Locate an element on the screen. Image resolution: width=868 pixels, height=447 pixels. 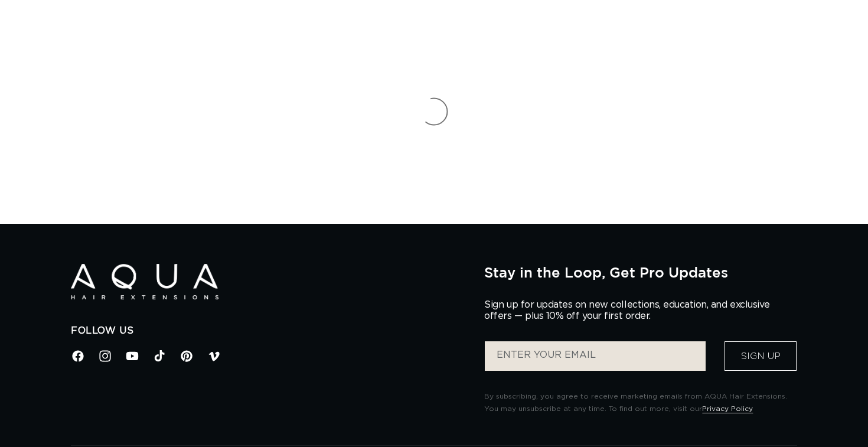
input: ENTER YOUR EMAIL is located at coordinates (596, 356).